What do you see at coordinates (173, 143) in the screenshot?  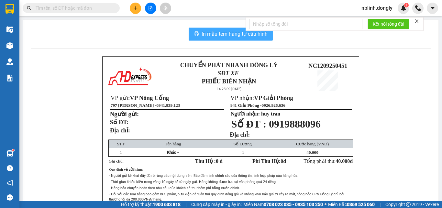 I see `span: Tên hàng` at bounding box center [173, 143].